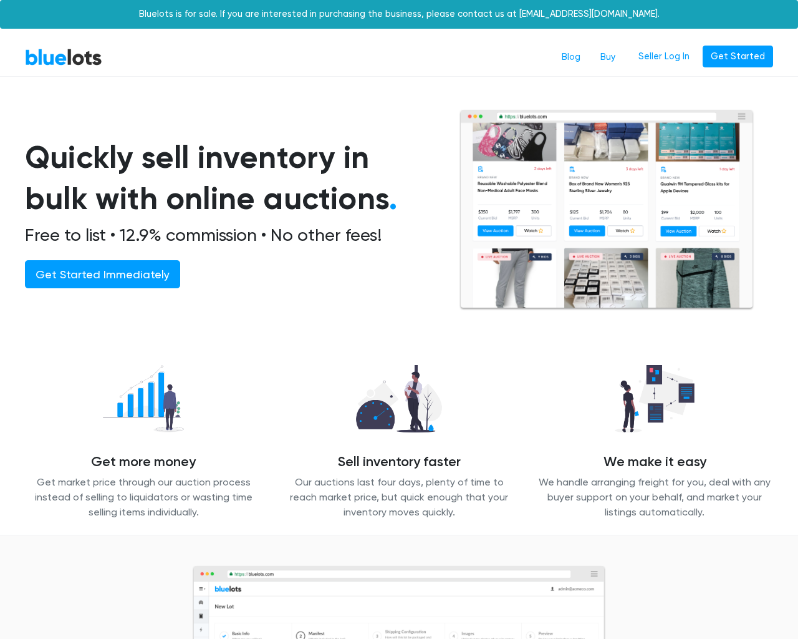  I want to click on h4: Sell inventory faster, so click(399, 462).